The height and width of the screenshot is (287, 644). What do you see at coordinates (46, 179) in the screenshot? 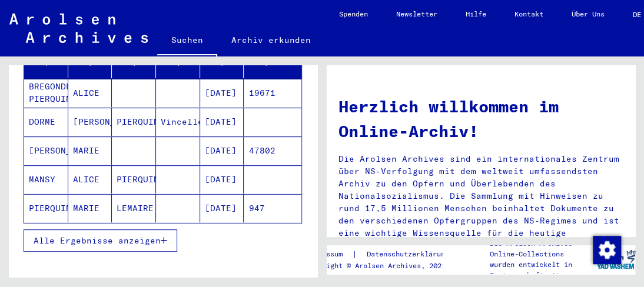
I see `mat-cell: MANSY` at bounding box center [46, 179].